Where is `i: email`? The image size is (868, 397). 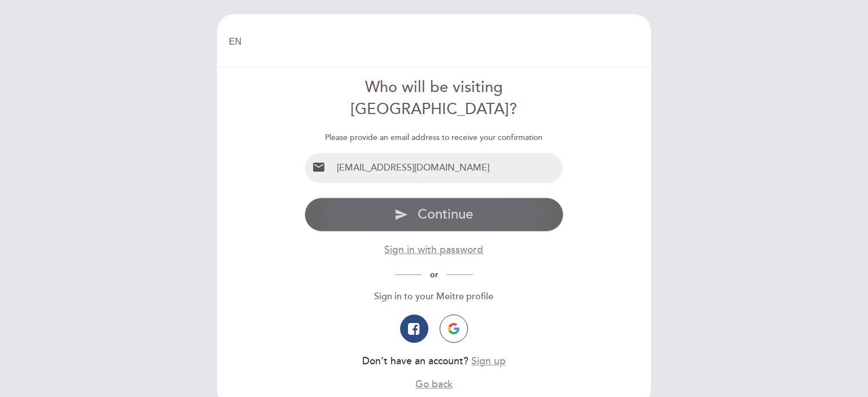
i: email is located at coordinates (319, 167).